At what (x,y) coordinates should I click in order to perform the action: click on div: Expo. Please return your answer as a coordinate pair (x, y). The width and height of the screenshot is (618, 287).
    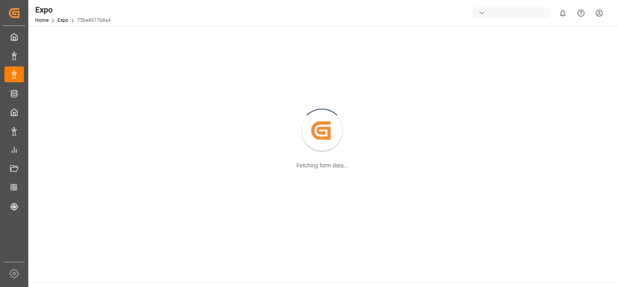
    Looking at the image, I should click on (73, 10).